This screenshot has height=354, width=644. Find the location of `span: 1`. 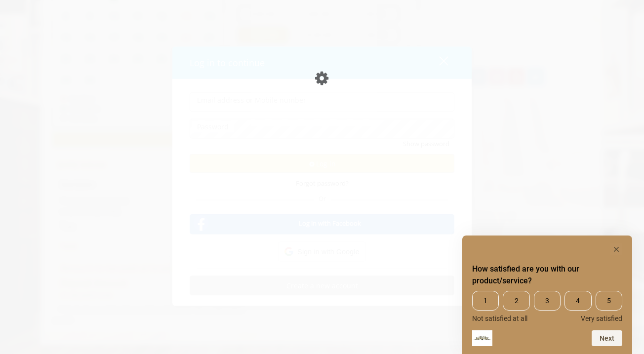

span: 1 is located at coordinates (485, 301).